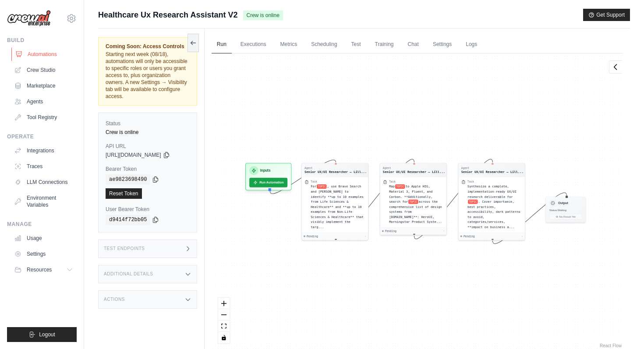 The height and width of the screenshot is (349, 644). What do you see at coordinates (224, 327) in the screenshot?
I see `button: fit view` at bounding box center [224, 327].